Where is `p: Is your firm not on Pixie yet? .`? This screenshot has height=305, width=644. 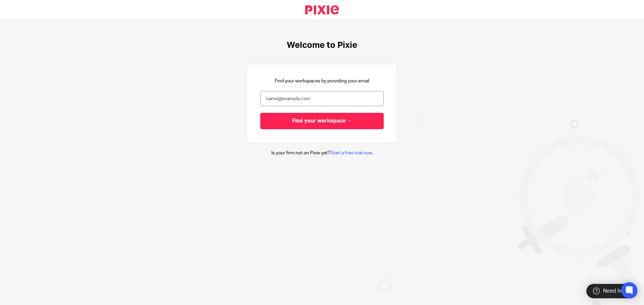 p: Is your firm not on Pixie yet? . is located at coordinates (322, 153).